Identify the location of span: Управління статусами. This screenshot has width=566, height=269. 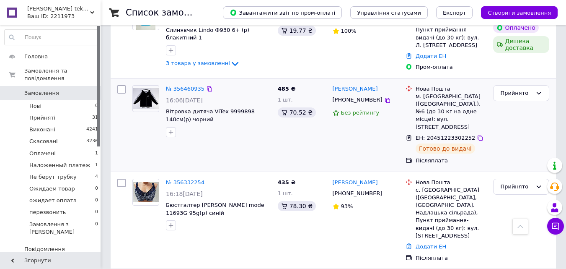
(389, 13).